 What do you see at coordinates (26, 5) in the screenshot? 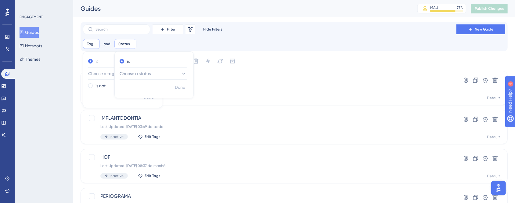
I see `span: Need Help?` at bounding box center [26, 5].